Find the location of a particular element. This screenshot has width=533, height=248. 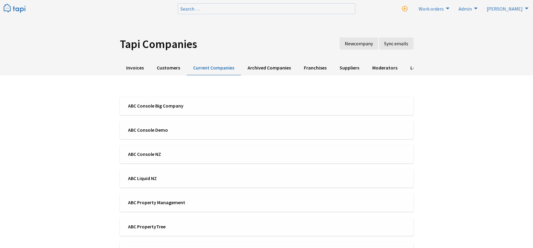

span: ABC Property Management is located at coordinates (195, 203).